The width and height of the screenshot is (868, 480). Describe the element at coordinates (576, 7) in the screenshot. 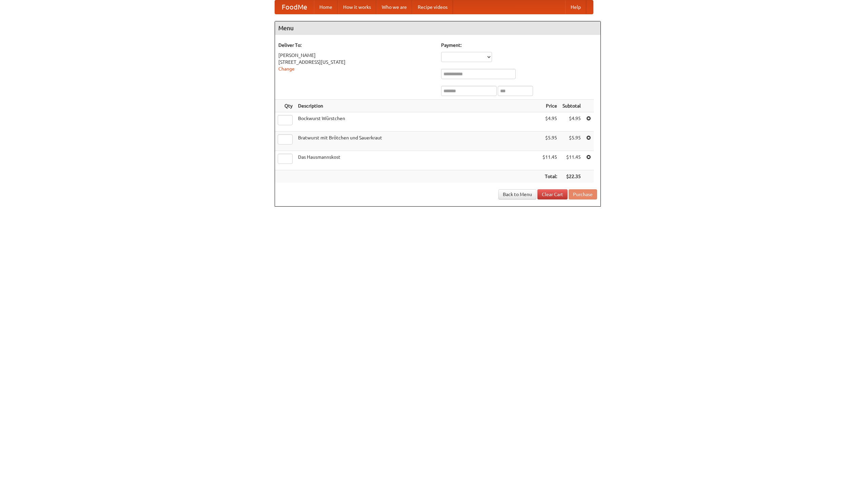

I see `a: Help` at that location.